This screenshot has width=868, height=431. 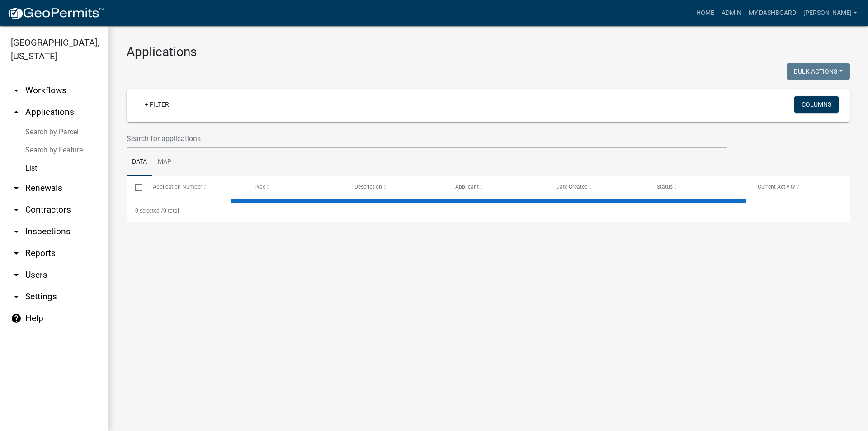 I want to click on span: Applicant, so click(x=467, y=187).